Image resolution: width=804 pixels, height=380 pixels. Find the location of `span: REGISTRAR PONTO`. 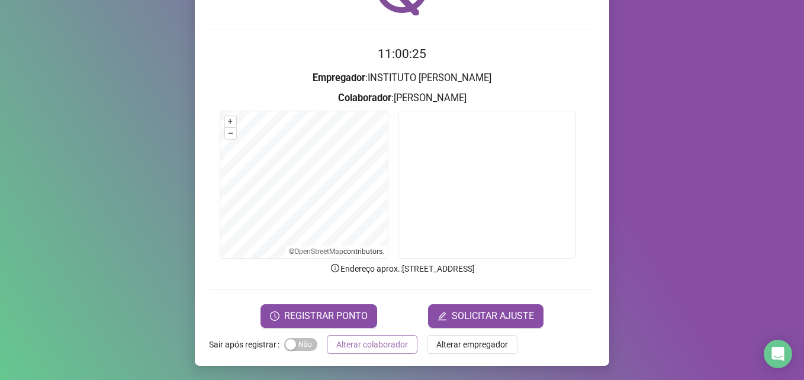

span: REGISTRAR PONTO is located at coordinates (326, 316).